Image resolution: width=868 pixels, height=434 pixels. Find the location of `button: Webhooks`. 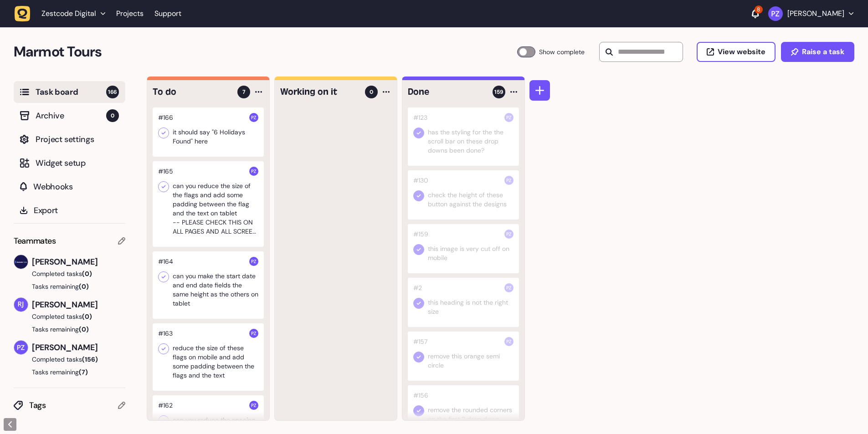

button: Webhooks is located at coordinates (69, 187).